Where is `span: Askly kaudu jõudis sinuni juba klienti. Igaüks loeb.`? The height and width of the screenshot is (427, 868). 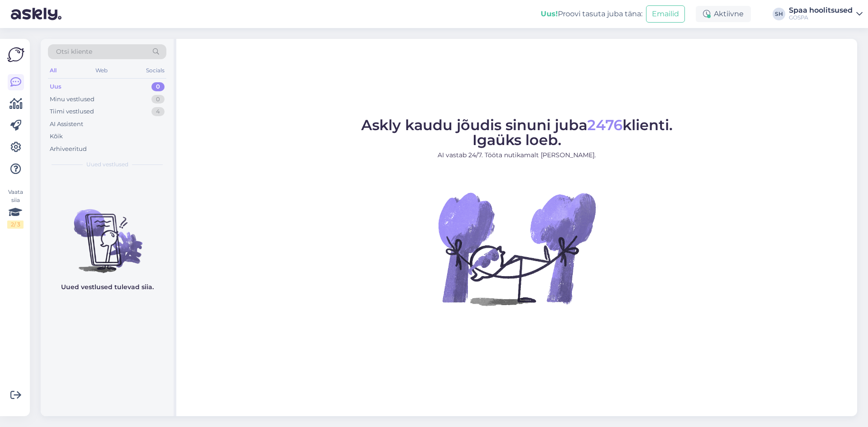
span: Askly kaudu jõudis sinuni juba klienti. Igaüks loeb. is located at coordinates (517, 133).